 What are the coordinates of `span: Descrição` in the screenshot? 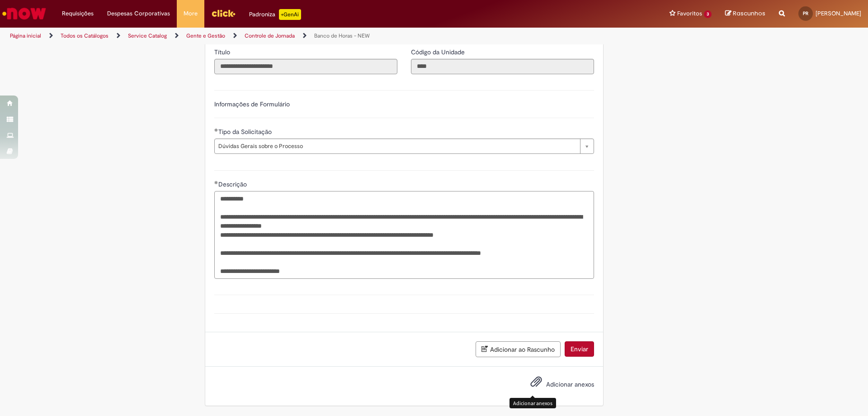 It's located at (234, 184).